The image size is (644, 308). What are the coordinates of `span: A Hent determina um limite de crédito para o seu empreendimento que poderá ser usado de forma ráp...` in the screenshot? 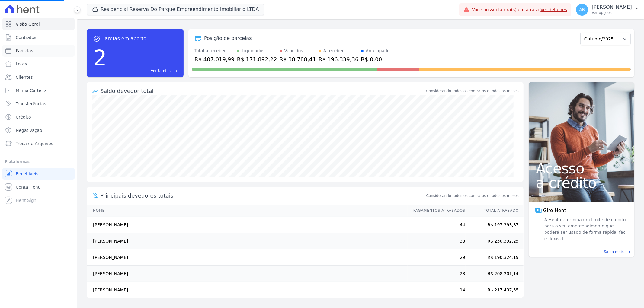 It's located at (586, 229).